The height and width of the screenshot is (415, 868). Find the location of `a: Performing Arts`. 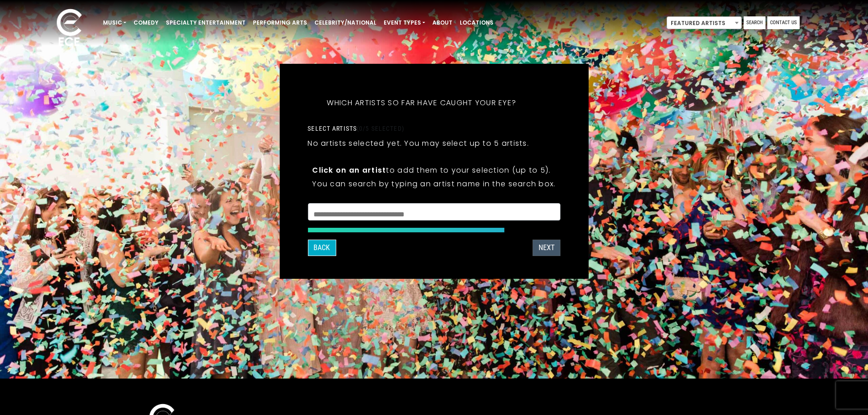

a: Performing Arts is located at coordinates (280, 23).